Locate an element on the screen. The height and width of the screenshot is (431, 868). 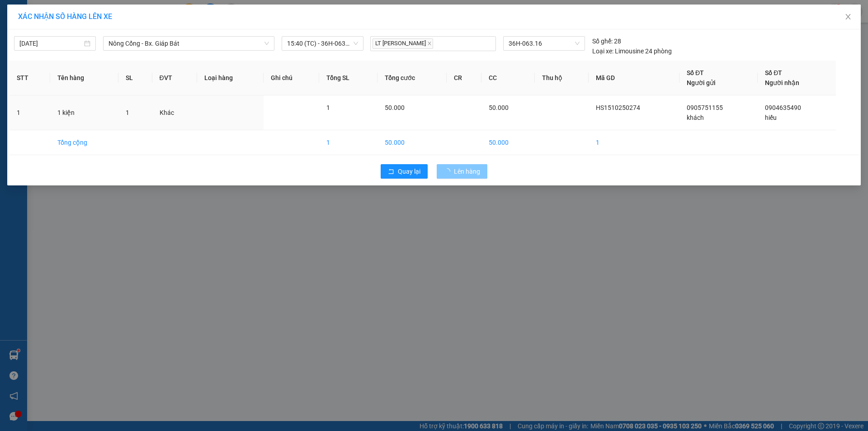
th: Loại hàng is located at coordinates (230, 78).